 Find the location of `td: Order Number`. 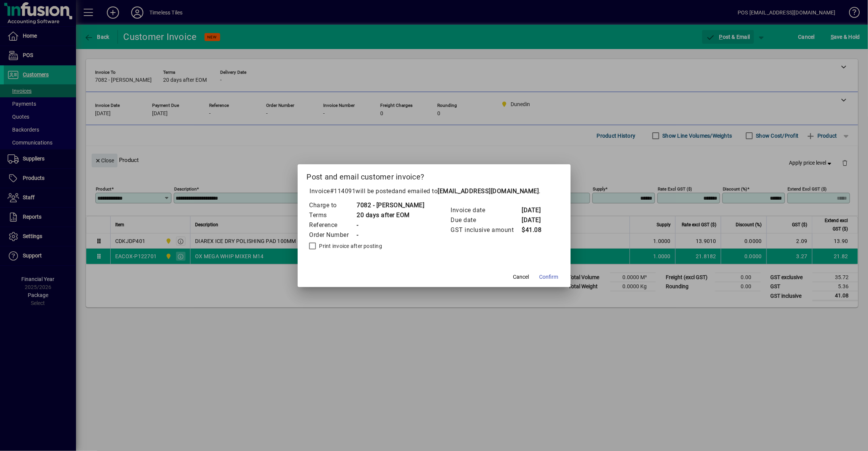

td: Order Number is located at coordinates (333, 235).